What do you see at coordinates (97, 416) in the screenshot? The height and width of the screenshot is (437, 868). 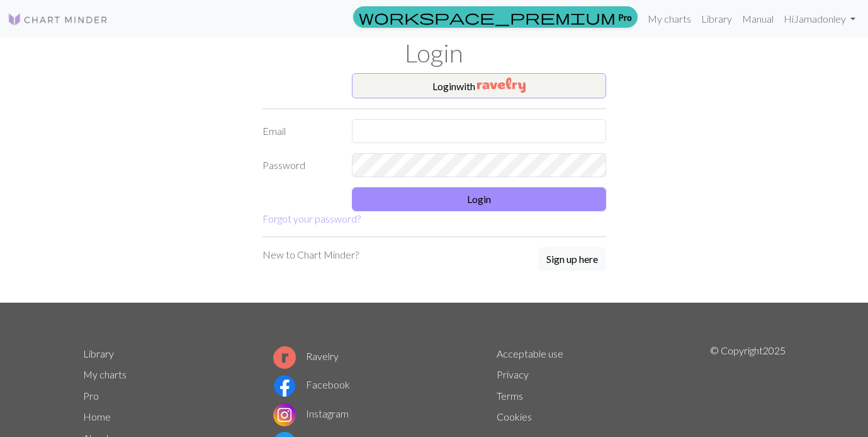 I see `a: Home` at bounding box center [97, 416].